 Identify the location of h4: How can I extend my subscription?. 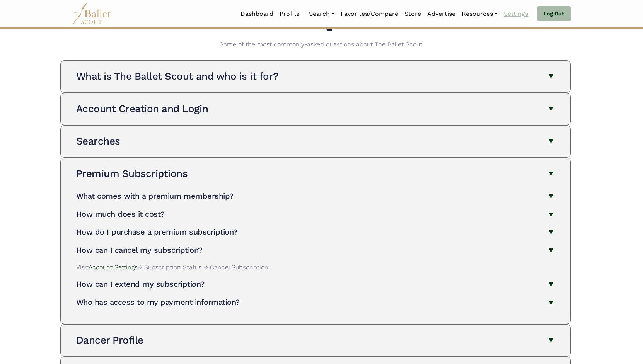
(140, 284).